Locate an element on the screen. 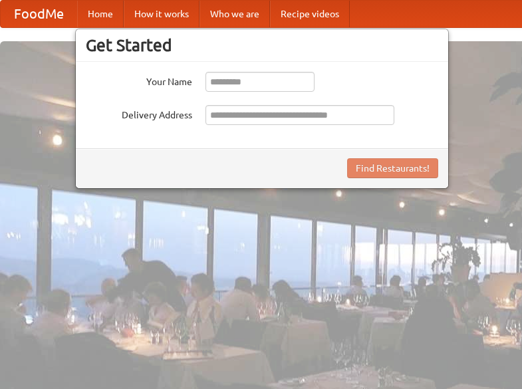 Image resolution: width=522 pixels, height=389 pixels. a: Recipe videos is located at coordinates (310, 14).